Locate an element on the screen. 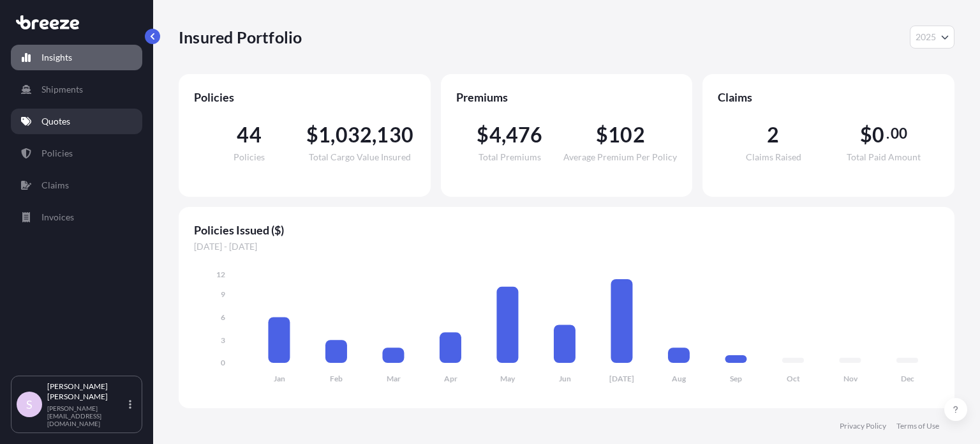 The height and width of the screenshot is (444, 980). span: 4 is located at coordinates (495, 135).